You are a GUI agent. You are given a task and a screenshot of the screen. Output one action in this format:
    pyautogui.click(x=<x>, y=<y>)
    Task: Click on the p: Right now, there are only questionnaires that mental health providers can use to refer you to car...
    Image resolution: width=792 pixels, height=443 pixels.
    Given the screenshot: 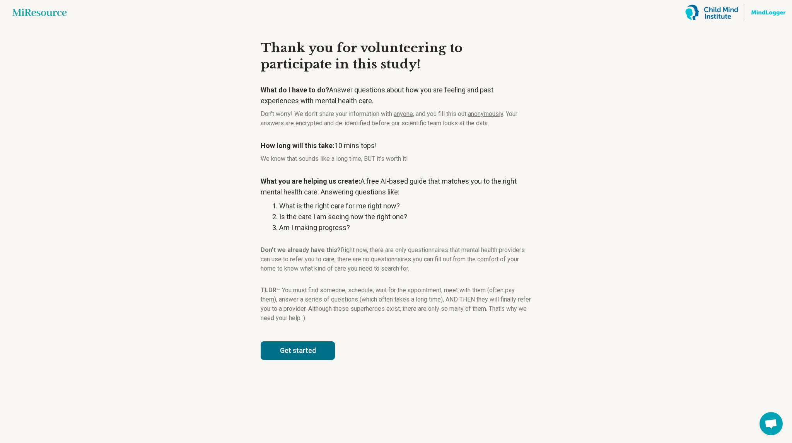 What is the action you would take?
    pyautogui.click(x=396, y=260)
    